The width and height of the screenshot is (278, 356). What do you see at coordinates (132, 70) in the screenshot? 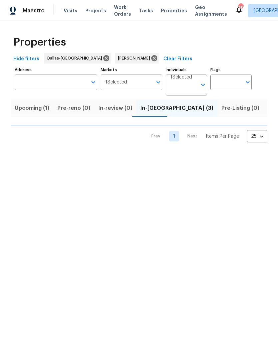
I see `label: Markets` at bounding box center [132, 70].